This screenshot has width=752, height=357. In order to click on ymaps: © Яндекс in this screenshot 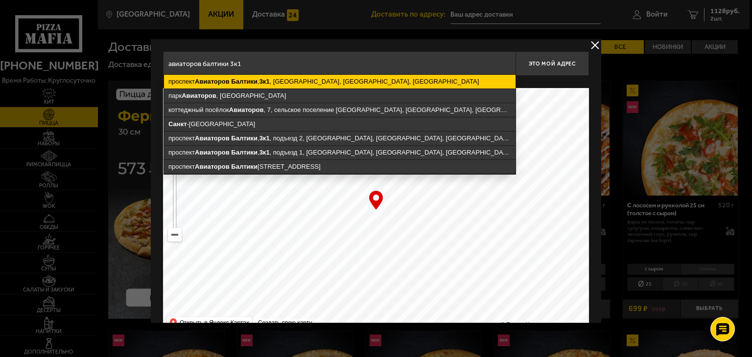, I will do `click(513, 325)`.